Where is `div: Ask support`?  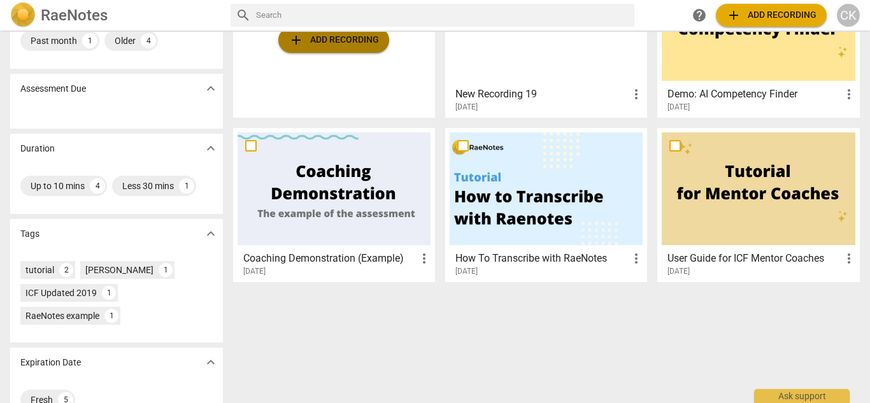 div: Ask support is located at coordinates (802, 396).